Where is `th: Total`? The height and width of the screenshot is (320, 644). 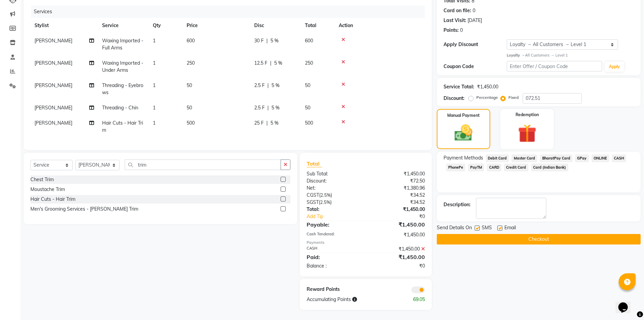 th: Total is located at coordinates (318, 25).